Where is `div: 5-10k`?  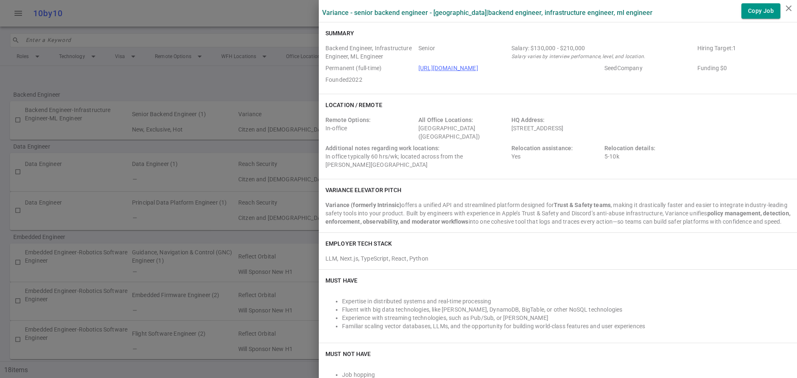 div: 5-10k is located at coordinates (649, 156).